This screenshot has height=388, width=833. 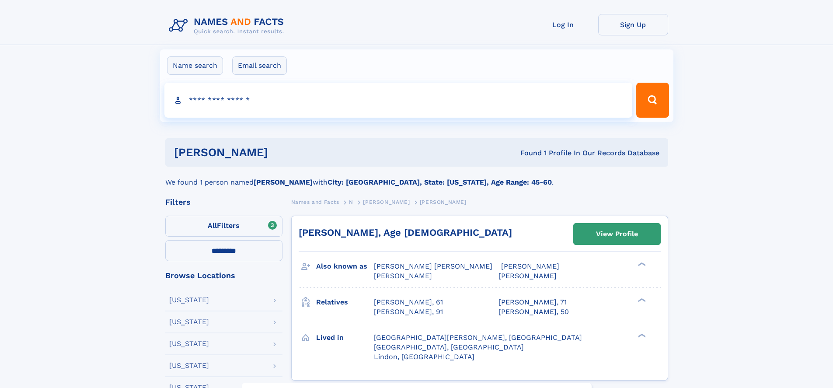 What do you see at coordinates (653, 100) in the screenshot?
I see `button: Search Button` at bounding box center [653, 100].